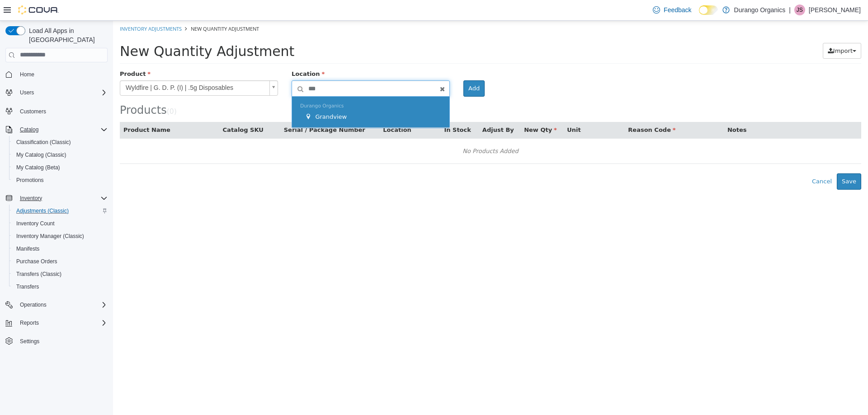  Describe the element at coordinates (38, 168) in the screenshot. I see `a: My Catalog (Beta)` at that location.